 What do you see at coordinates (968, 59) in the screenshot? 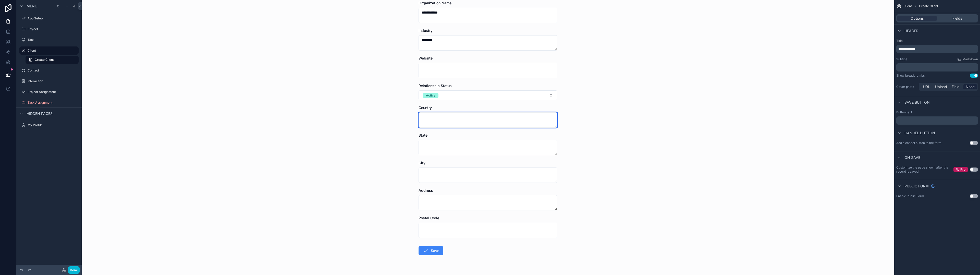
I see `a: Markdown` at bounding box center [968, 59].